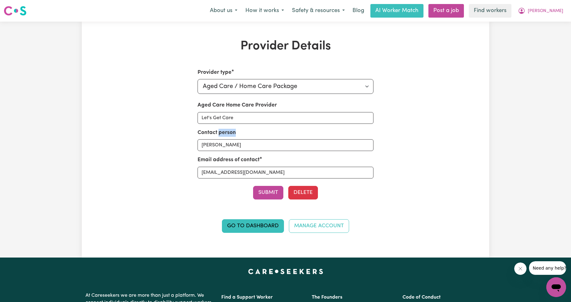 This screenshot has height=302, width=571. Describe the element at coordinates (247, 297) in the screenshot. I see `a: Find a Support Worker` at that location.